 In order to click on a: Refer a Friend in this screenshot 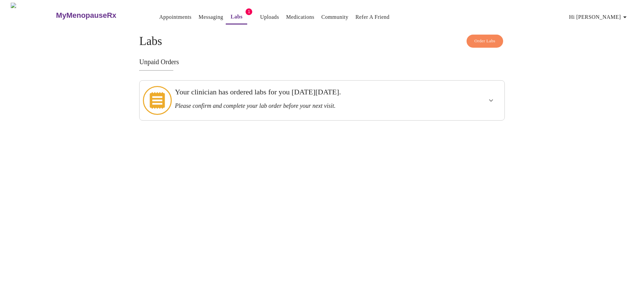, I will do `click(373, 17)`.